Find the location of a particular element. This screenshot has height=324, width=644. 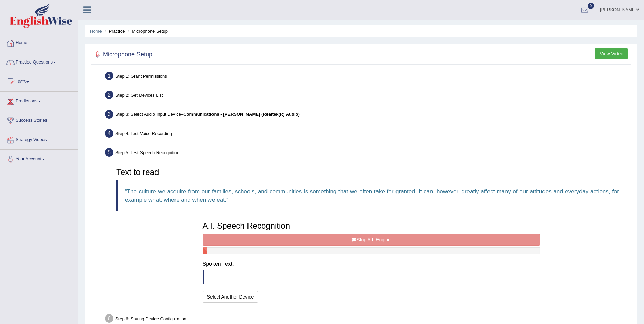

q: The culture we acquire from our families, schools, and communities is something that we often tak... is located at coordinates (372, 195).